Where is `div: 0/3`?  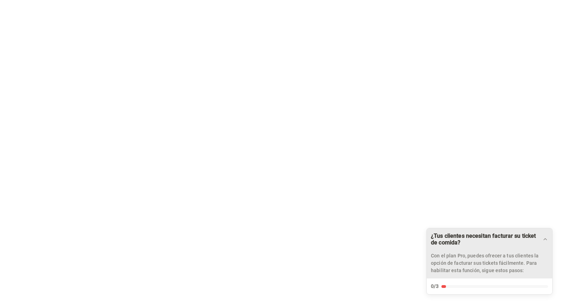
div: 0/3 is located at coordinates (435, 286).